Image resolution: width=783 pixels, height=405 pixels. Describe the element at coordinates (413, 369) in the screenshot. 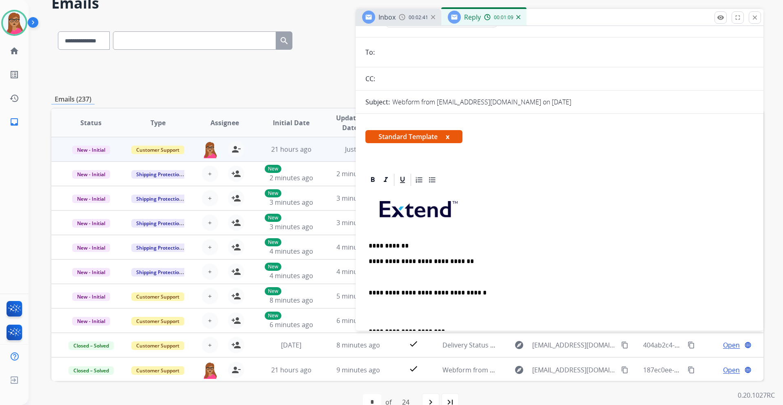

I see `mat-icon: check` at that location.